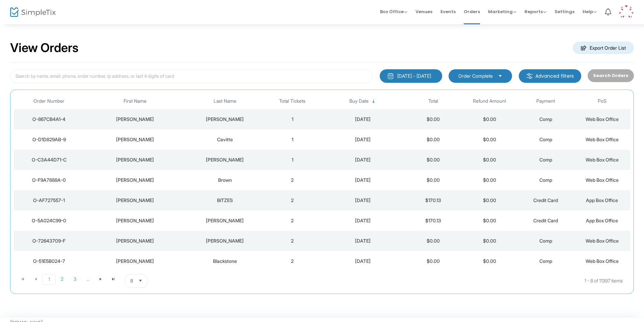 This screenshot has width=644, height=322. I want to click on span: Order Complete, so click(476, 76).